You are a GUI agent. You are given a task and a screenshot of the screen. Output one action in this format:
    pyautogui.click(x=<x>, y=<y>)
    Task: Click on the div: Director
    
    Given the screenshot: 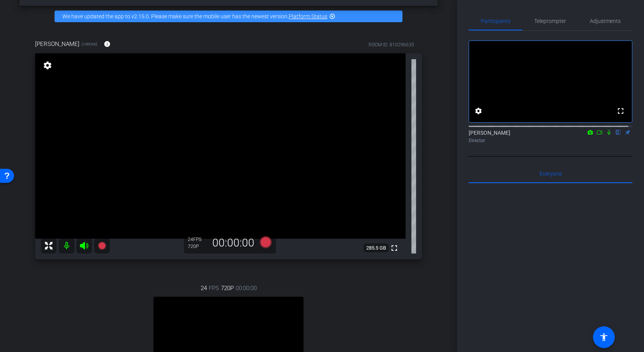 What is the action you would take?
    pyautogui.click(x=551, y=141)
    